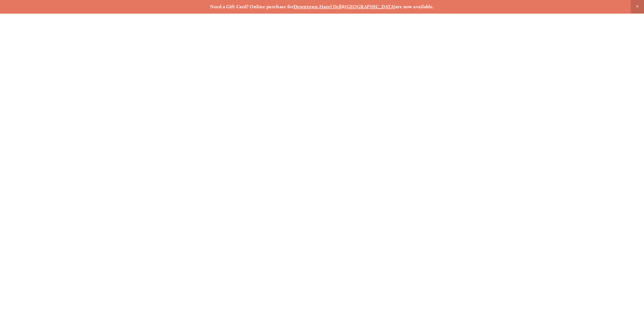  I want to click on strong: Downtown, so click(306, 7).